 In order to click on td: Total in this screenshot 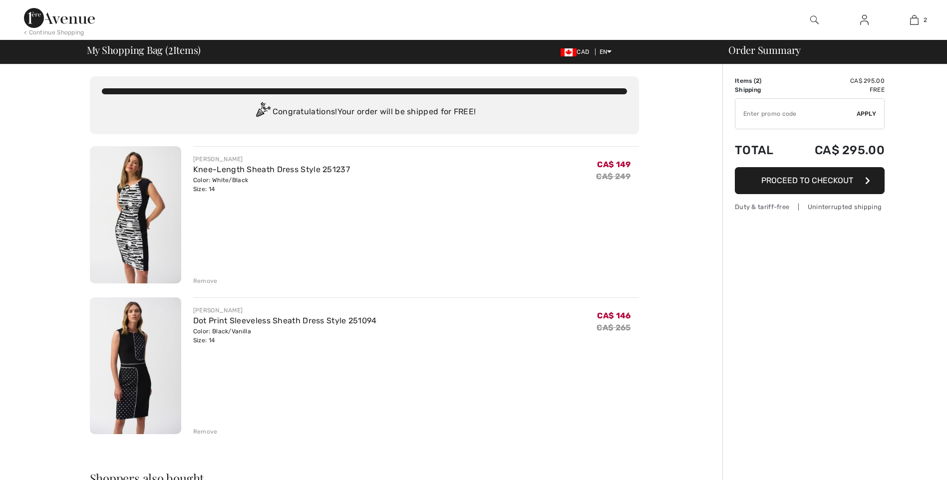, I will do `click(761, 150)`.